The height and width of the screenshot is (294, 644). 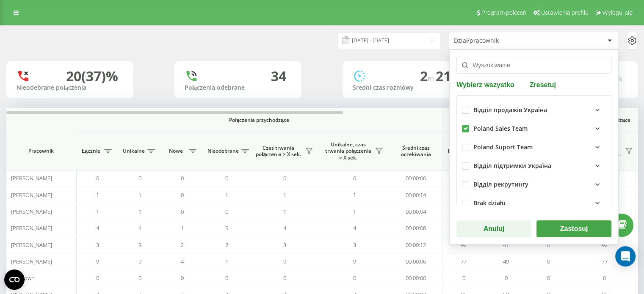 I want to click on span: Średni czas oczekiwania, so click(x=416, y=151).